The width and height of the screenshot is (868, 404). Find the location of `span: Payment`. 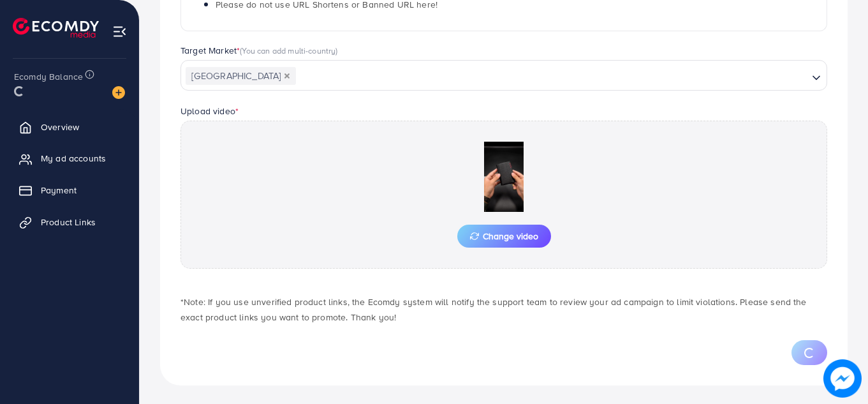

span: Payment is located at coordinates (59, 190).